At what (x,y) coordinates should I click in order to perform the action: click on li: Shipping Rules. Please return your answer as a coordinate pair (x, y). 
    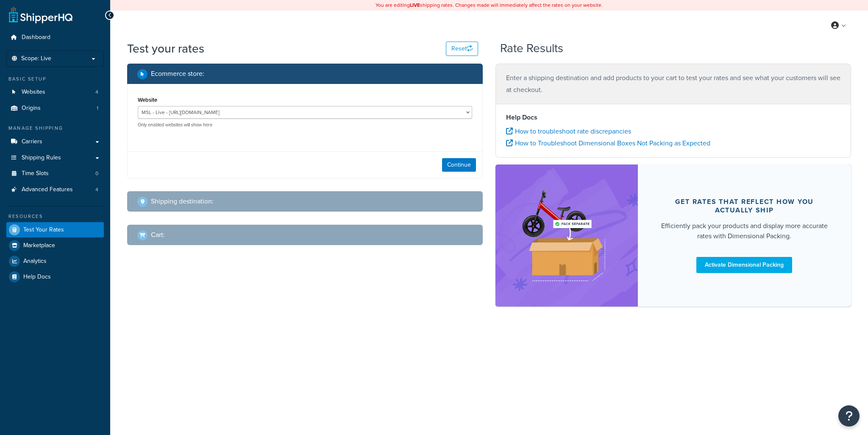
    Looking at the image, I should click on (55, 158).